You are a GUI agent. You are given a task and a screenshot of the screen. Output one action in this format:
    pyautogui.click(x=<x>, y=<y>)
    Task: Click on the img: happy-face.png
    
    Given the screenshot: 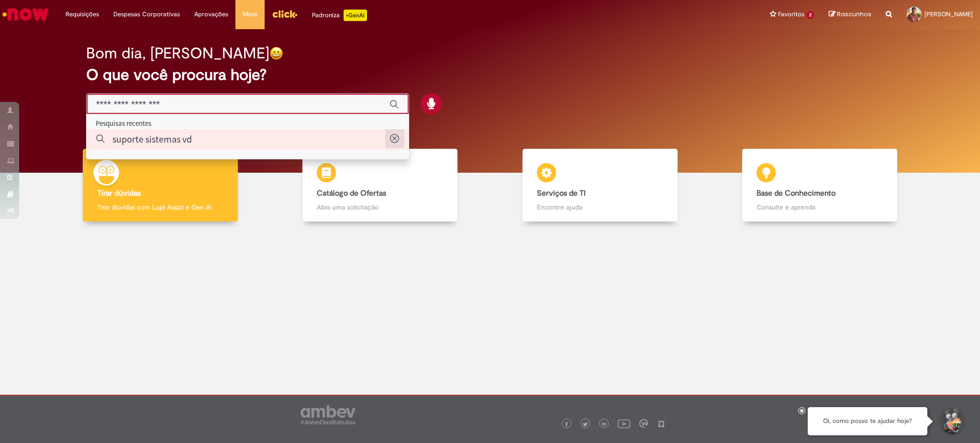 What is the action you would take?
    pyautogui.click(x=276, y=53)
    